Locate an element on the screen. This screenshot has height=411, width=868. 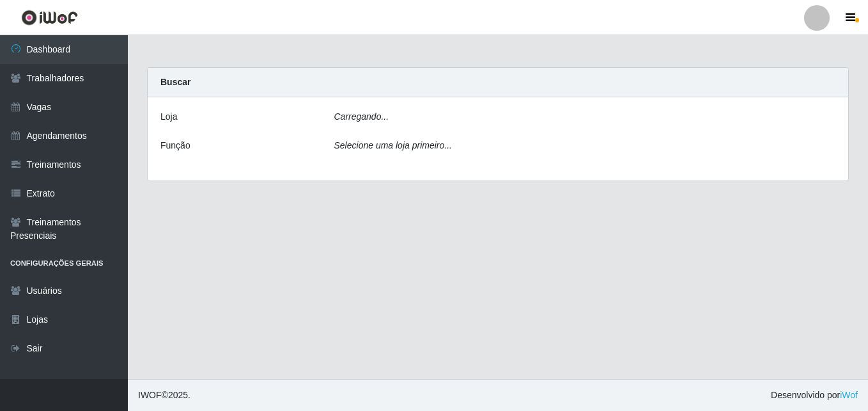
span: Desenvolvido por is located at coordinates (814, 395).